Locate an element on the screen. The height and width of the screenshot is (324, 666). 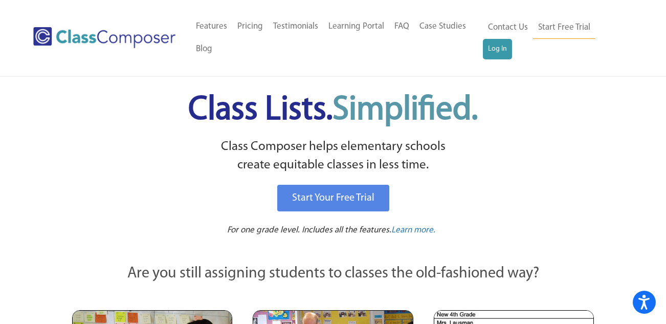
a: Features is located at coordinates (211, 27).